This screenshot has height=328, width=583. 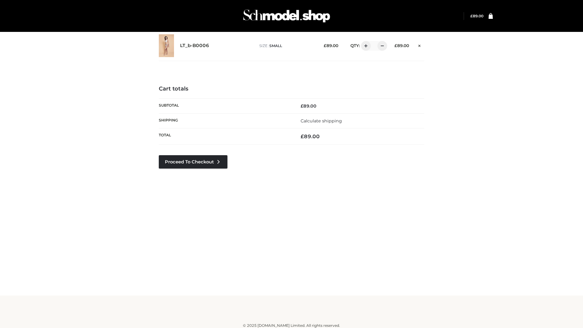 I want to click on a: LT_b-B0006, so click(x=195, y=46).